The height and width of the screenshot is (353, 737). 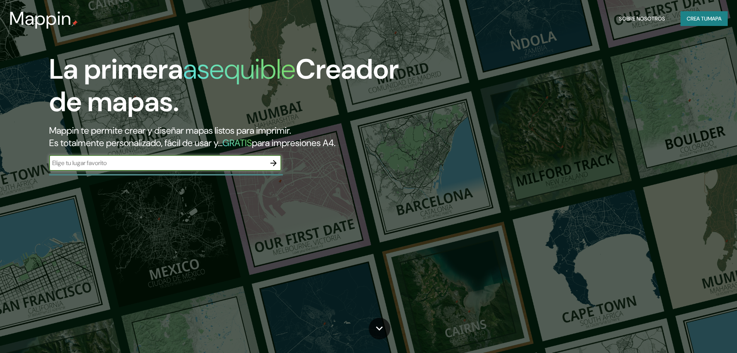 What do you see at coordinates (642, 19) in the screenshot?
I see `font: Sobre nosotros` at bounding box center [642, 19].